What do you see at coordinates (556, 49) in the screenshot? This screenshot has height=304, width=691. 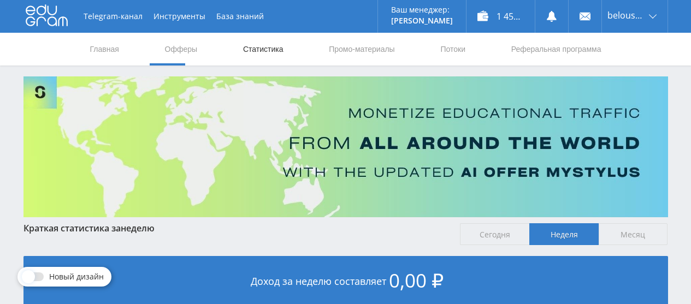 I see `a: Реферальная программа` at bounding box center [556, 49].